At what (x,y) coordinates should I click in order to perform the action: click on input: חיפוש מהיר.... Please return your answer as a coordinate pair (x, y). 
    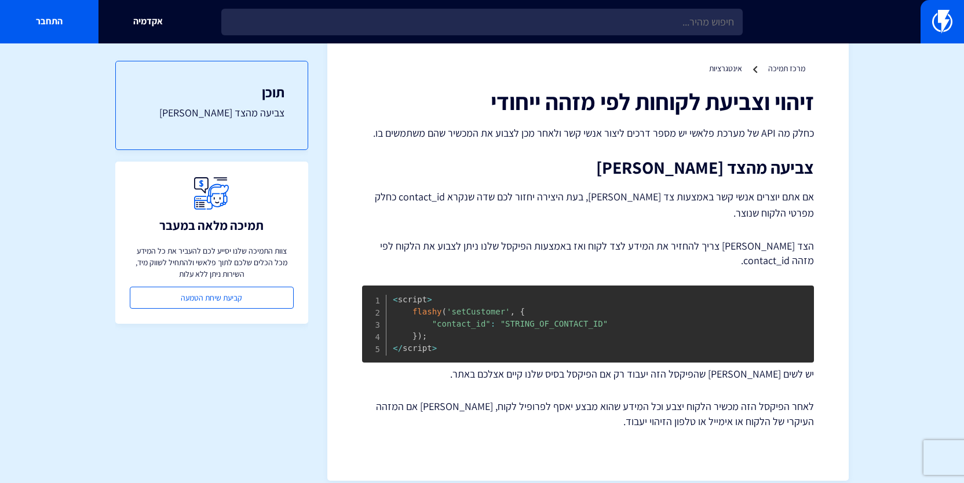
    Looking at the image, I should click on (482, 22).